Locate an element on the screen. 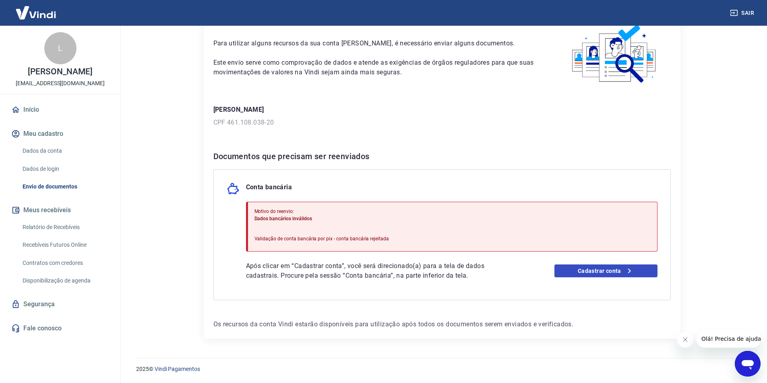 The image size is (767, 383). a: Envio de documentos is located at coordinates (65, 187).